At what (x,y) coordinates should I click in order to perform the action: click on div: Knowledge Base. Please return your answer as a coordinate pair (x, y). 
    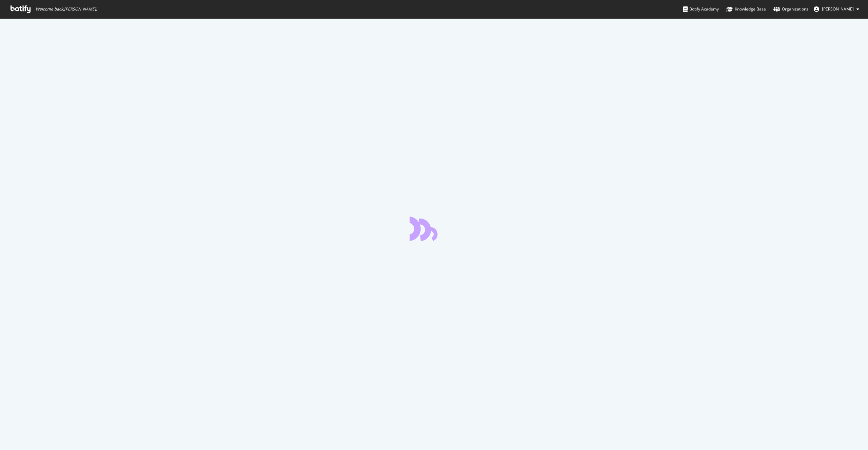
    Looking at the image, I should click on (746, 9).